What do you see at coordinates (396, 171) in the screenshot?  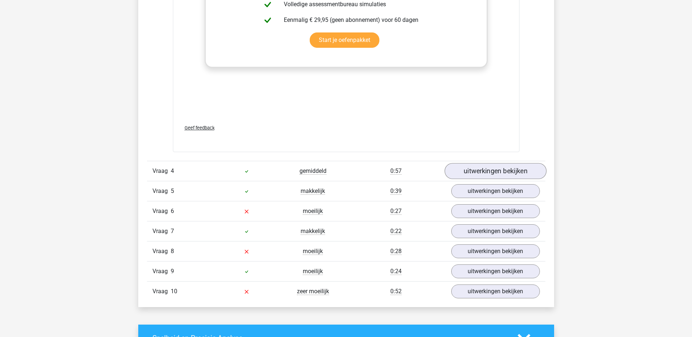 I see `span: 0:57` at bounding box center [396, 171].